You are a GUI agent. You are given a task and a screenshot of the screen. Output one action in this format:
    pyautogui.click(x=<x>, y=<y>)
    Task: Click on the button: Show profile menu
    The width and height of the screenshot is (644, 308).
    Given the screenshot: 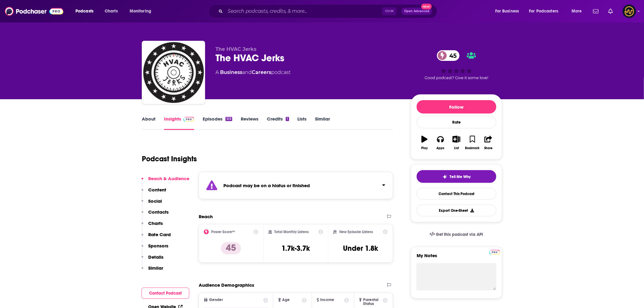 What is the action you would take?
    pyautogui.click(x=630, y=11)
    